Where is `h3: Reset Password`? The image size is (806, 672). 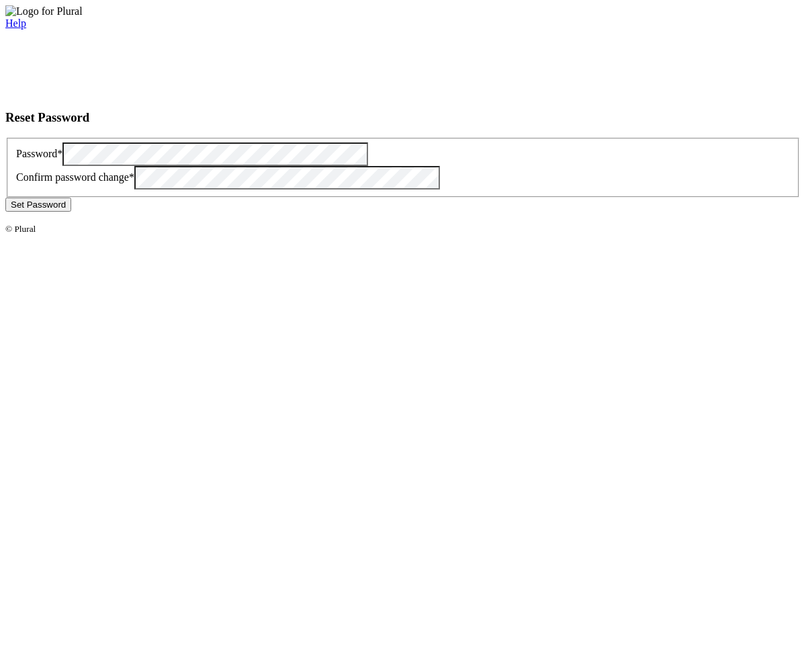 h3: Reset Password is located at coordinates (403, 118).